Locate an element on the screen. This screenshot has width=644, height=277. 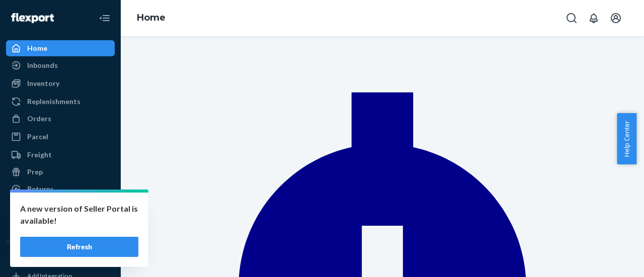
div: Home is located at coordinates (37, 48).